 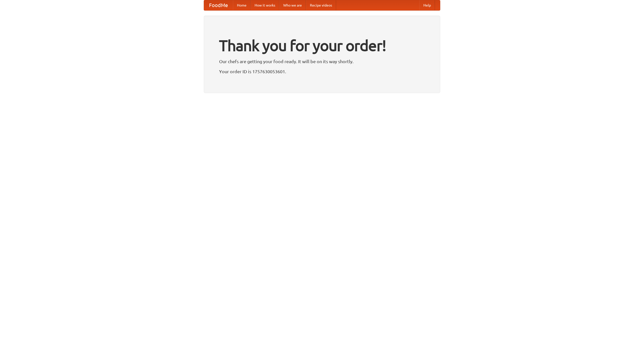 I want to click on p: Your order ID is 1757630053601., so click(x=322, y=72).